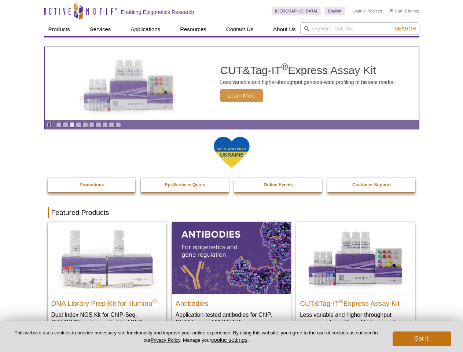  What do you see at coordinates (405, 29) in the screenshot?
I see `button: Search` at bounding box center [405, 29].